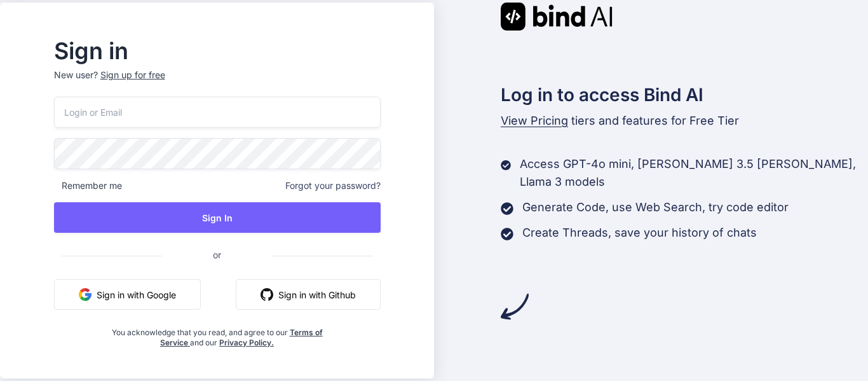 This screenshot has width=868, height=381. What do you see at coordinates (127, 294) in the screenshot?
I see `button: Sign in with Google` at bounding box center [127, 294].